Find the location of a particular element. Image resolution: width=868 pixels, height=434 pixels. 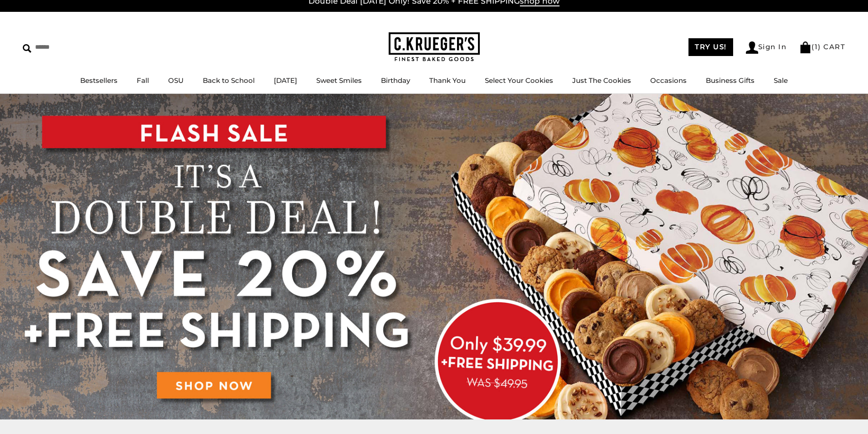

a: Fall is located at coordinates (143, 80).